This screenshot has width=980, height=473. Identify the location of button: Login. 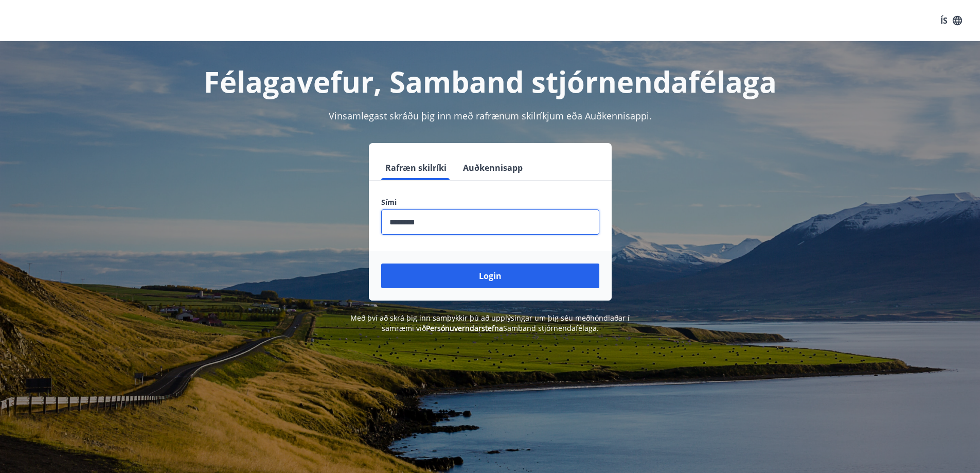
(490, 276).